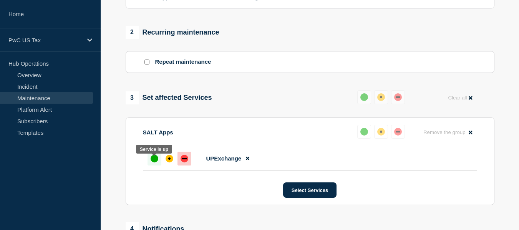 The height and width of the screenshot is (230, 519). I want to click on div: Recurring maintenance, so click(173, 32).